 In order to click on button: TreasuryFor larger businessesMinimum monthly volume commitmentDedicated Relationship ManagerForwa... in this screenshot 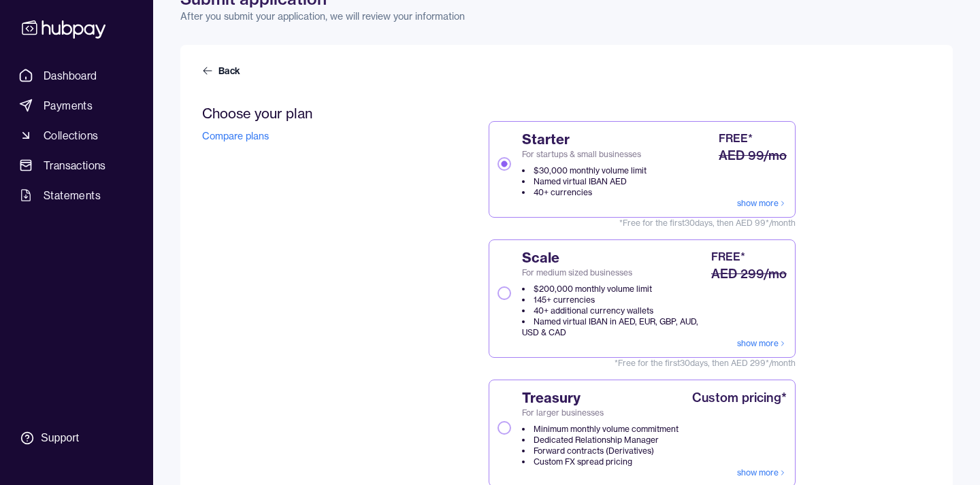, I will do `click(504, 428)`.